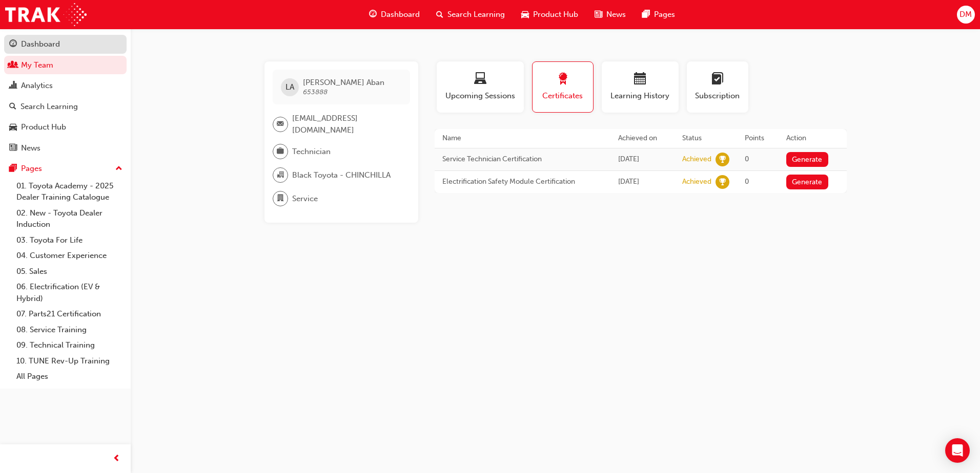  I want to click on button: Certificates, so click(562, 87).